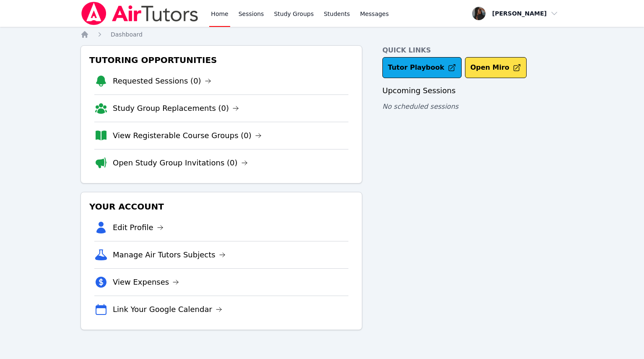  Describe the element at coordinates (180, 163) in the screenshot. I see `a: Open Study Group Invitations (0)` at that location.